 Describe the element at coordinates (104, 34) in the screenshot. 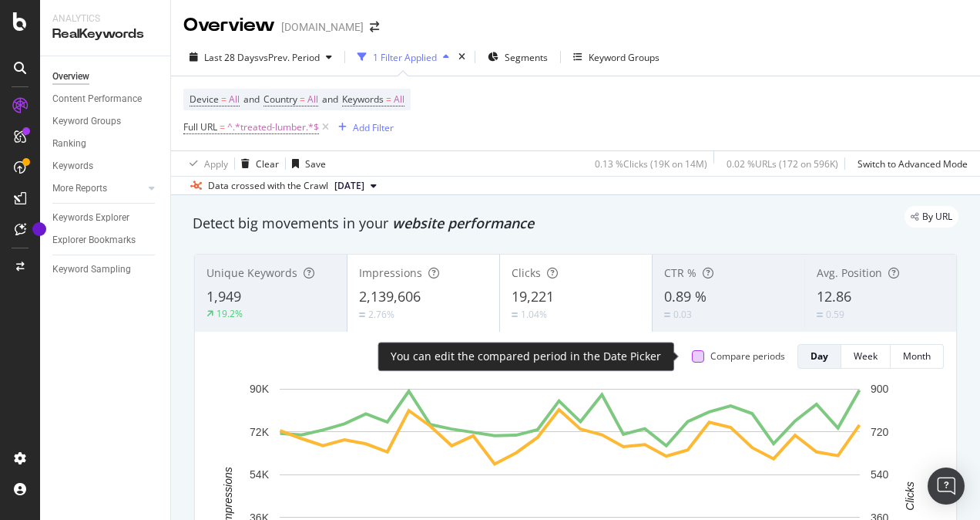

I see `div: RealKeywords` at that location.